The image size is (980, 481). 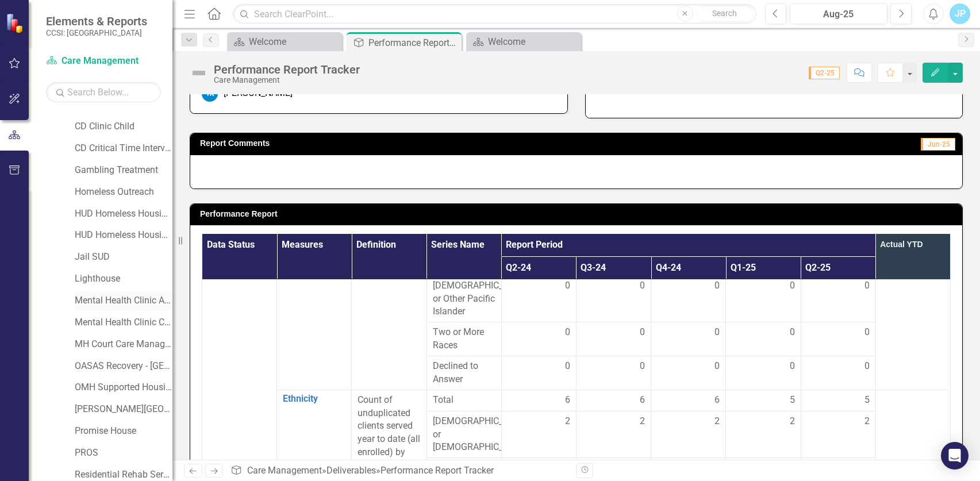 What do you see at coordinates (724, 13) in the screenshot?
I see `span: Search` at bounding box center [724, 13].